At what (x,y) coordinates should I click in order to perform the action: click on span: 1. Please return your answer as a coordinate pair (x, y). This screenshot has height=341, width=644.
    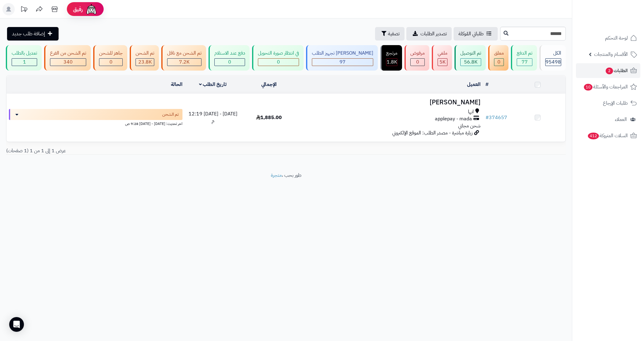
    Looking at the image, I should click on (25, 62).